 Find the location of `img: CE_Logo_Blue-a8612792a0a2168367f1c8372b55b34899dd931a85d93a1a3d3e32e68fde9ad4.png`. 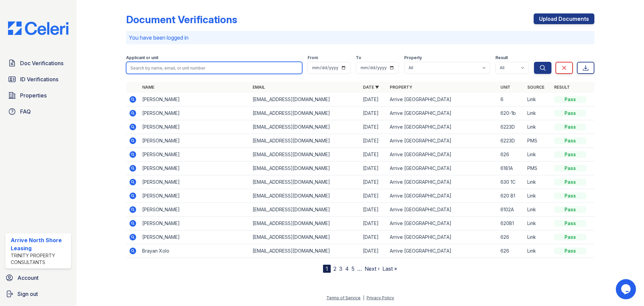

img: CE_Logo_Blue-a8612792a0a2168367f1c8372b55b34899dd931a85d93a1a3d3e32e68fde9ad4.png is located at coordinates (38, 28).